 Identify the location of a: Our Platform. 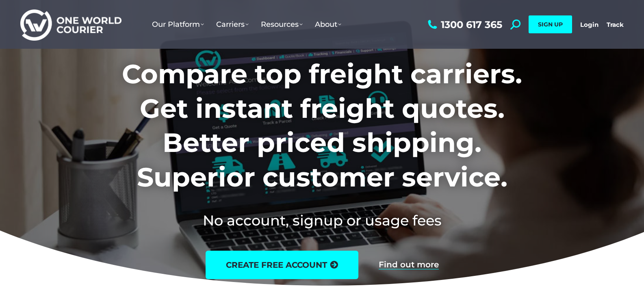
(178, 24).